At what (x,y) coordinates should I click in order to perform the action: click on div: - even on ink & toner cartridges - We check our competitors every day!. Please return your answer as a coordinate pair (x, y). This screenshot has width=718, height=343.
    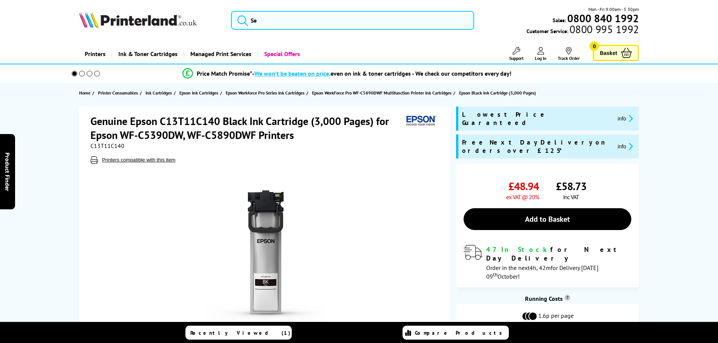
    Looking at the image, I should click on (382, 73).